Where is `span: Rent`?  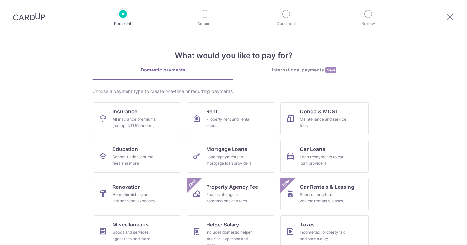
span: Rent is located at coordinates (212, 112).